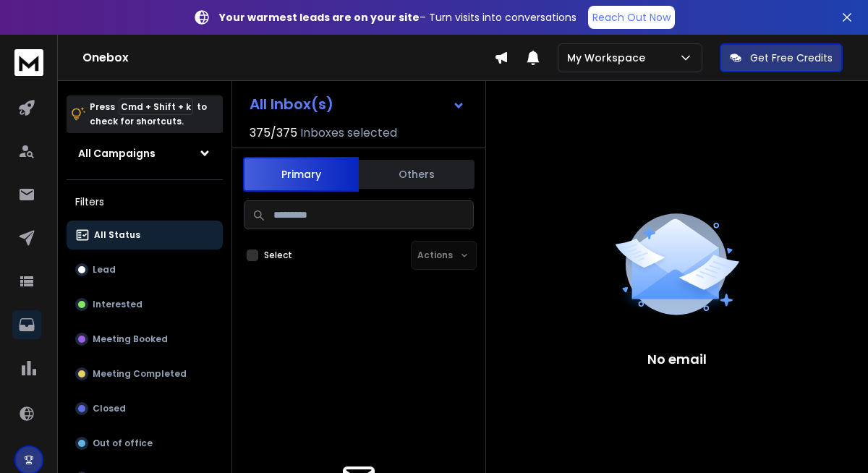 The image size is (868, 473). I want to click on button: All Status, so click(145, 235).